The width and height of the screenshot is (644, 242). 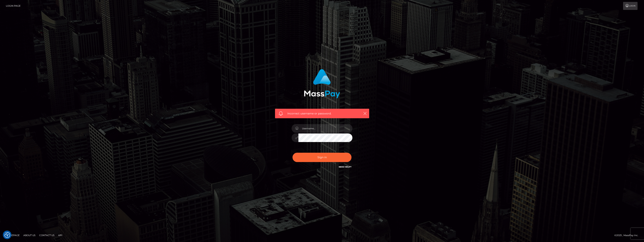 I want to click on span: Incorrect username or password., so click(x=322, y=114).